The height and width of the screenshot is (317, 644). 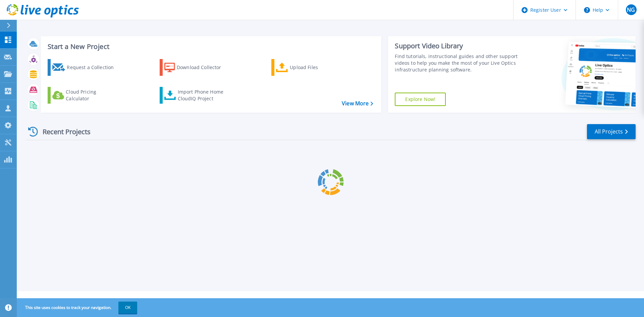 I want to click on a: Upload Files, so click(x=309, y=68).